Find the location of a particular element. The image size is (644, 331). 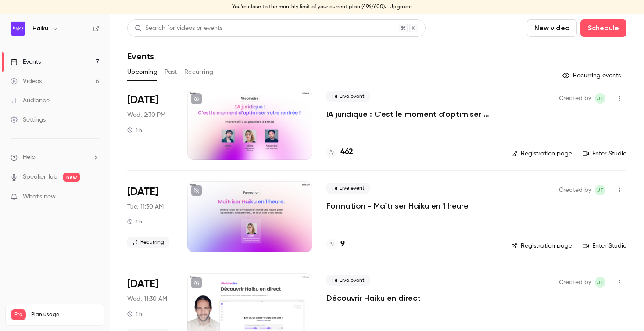

button: Recurring events is located at coordinates (593, 75).